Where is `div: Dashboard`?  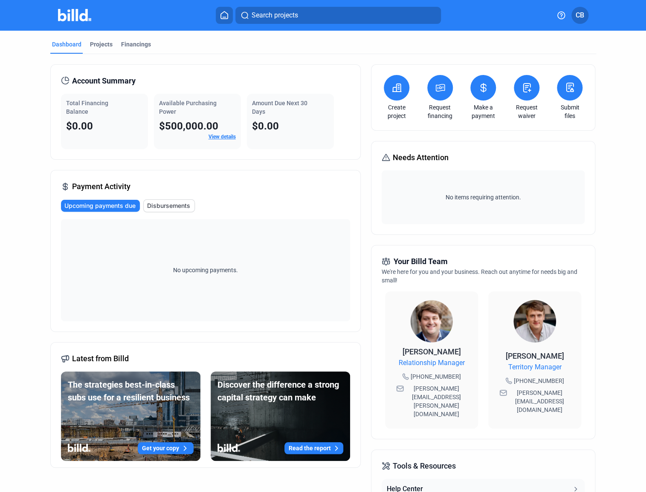 div: Dashboard is located at coordinates (67, 44).